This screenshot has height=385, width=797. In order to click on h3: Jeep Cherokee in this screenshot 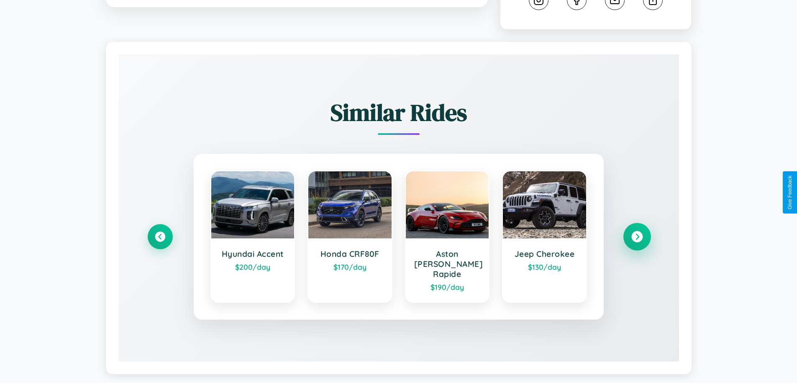, I will do `click(545, 254)`.